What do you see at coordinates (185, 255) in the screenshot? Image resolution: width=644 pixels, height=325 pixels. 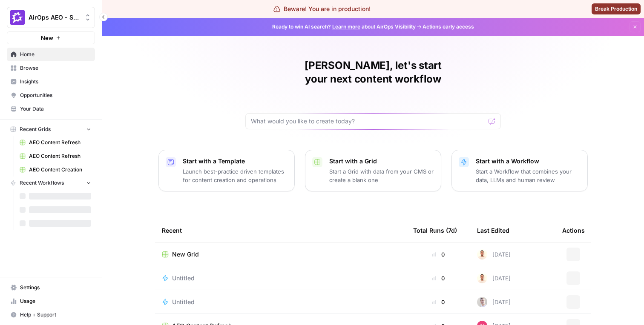 I see `span: New Grid` at bounding box center [185, 255].